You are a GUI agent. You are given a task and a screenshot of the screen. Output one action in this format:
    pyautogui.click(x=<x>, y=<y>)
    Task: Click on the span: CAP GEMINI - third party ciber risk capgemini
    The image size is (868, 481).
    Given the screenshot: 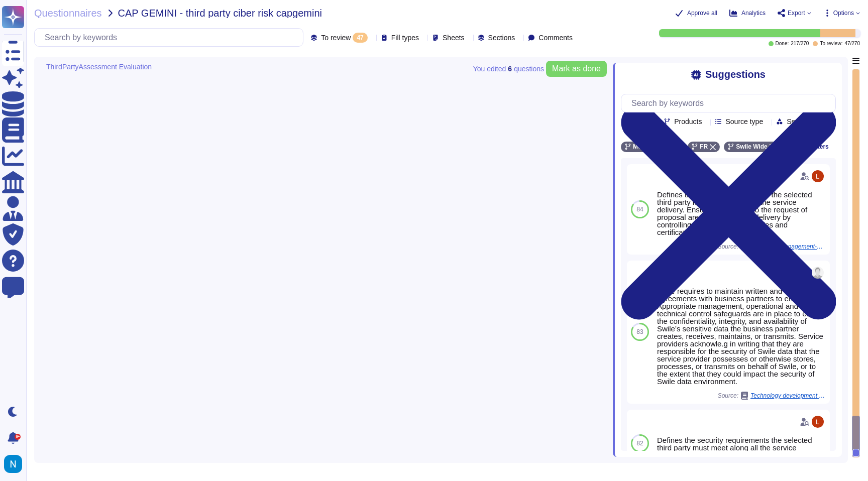 What is the action you would take?
    pyautogui.click(x=220, y=13)
    